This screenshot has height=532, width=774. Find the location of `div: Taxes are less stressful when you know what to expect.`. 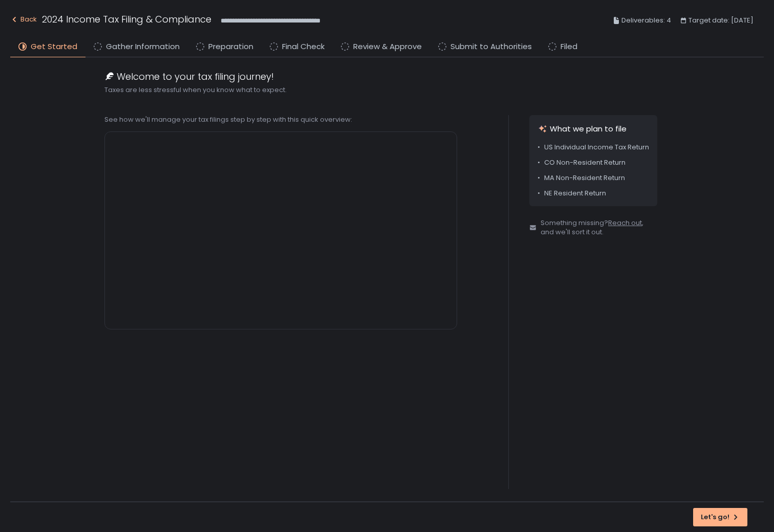

div: Taxes are less stressful when you know what to expect. is located at coordinates (387, 90).